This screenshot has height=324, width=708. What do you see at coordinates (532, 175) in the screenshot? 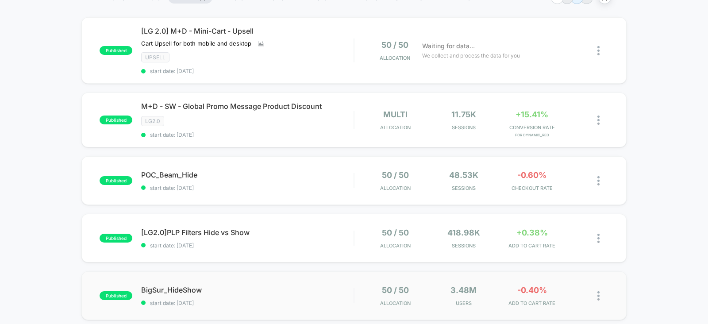
I see `span: -0.60%` at bounding box center [532, 175].